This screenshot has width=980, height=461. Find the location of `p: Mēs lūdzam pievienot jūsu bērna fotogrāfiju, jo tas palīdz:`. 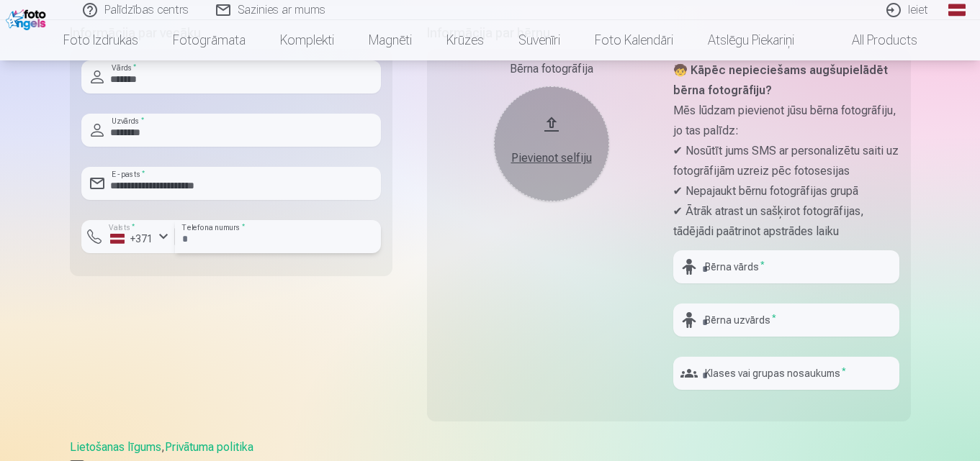

p: Mēs lūdzam pievienot jūsu bērna fotogrāfiju, jo tas palīdz: is located at coordinates (786, 121).